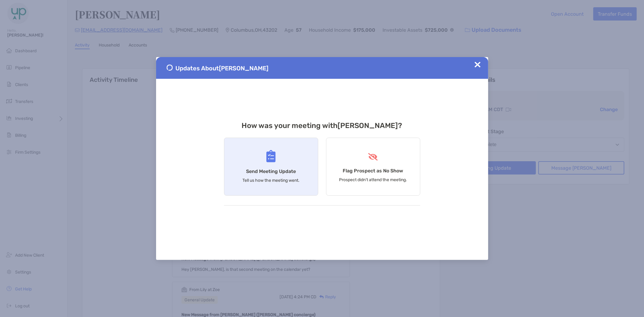 The width and height of the screenshot is (644, 317). I want to click on img: Send Meeting Update 1, so click(170, 68).